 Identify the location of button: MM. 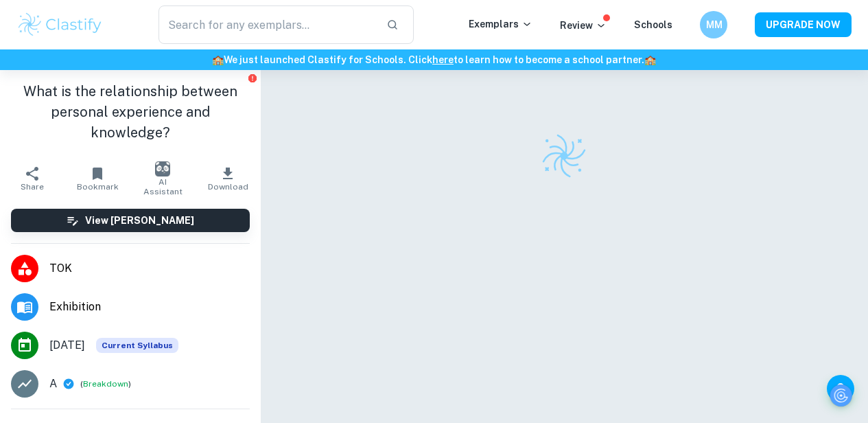
(713, 24).